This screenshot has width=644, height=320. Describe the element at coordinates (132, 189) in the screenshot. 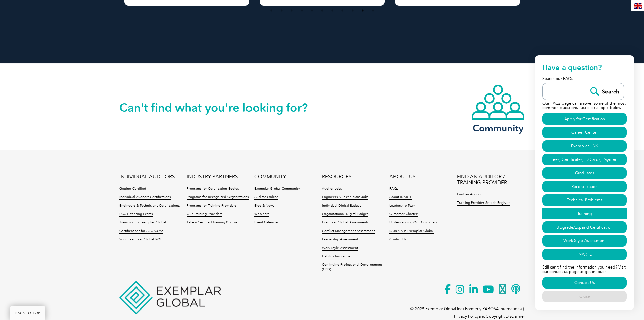

I see `a: Getting Certified` at that location.